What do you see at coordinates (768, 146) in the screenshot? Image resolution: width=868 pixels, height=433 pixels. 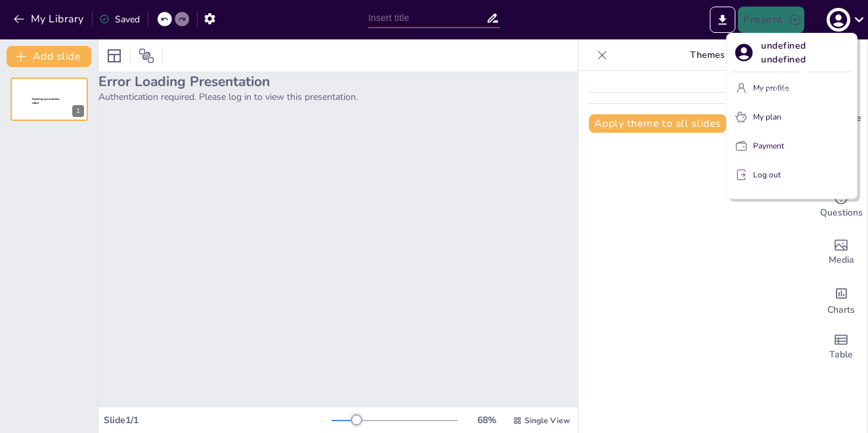 I see `p: Payment` at bounding box center [768, 146].